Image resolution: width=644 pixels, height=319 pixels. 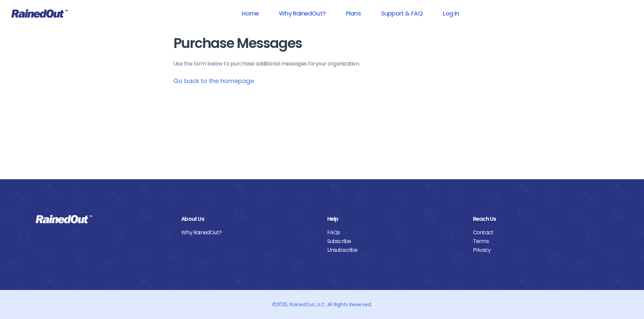 I want to click on div: Help, so click(x=395, y=219).